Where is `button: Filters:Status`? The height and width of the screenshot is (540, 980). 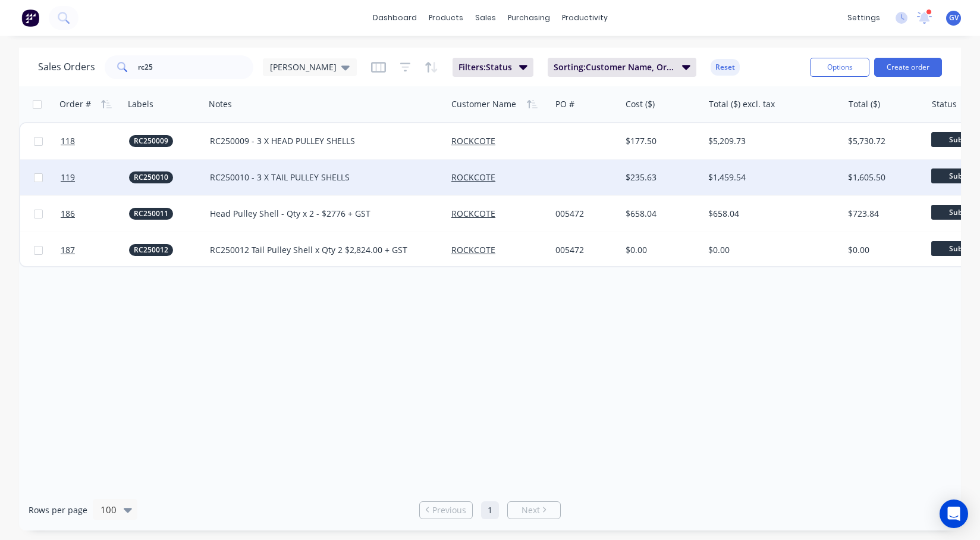 button: Filters:Status is located at coordinates (493, 68).